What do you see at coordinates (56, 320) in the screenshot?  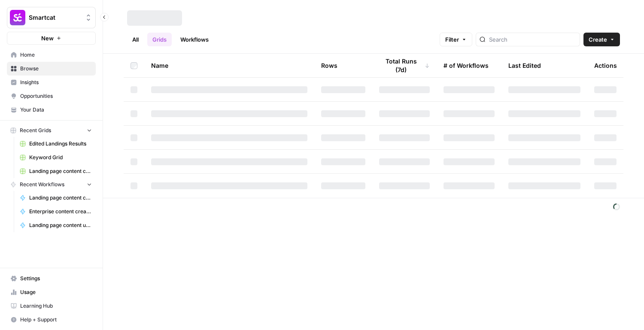 I see `span: Help + Support` at bounding box center [56, 320].